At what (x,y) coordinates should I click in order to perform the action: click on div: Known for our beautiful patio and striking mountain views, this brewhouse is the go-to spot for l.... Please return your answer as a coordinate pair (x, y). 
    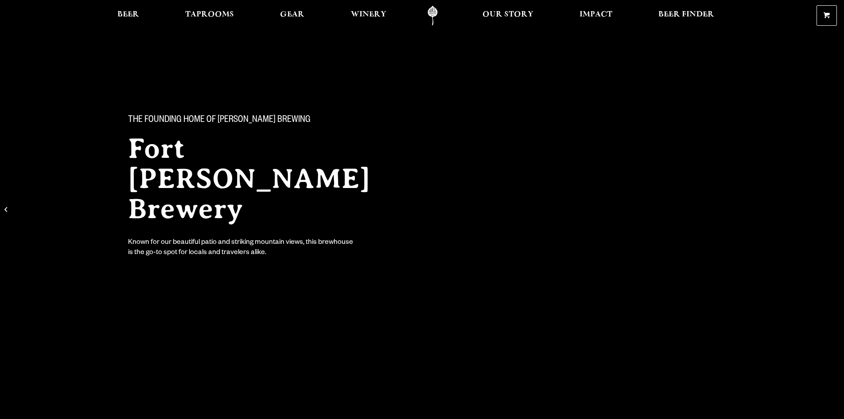
    Looking at the image, I should click on (241, 248).